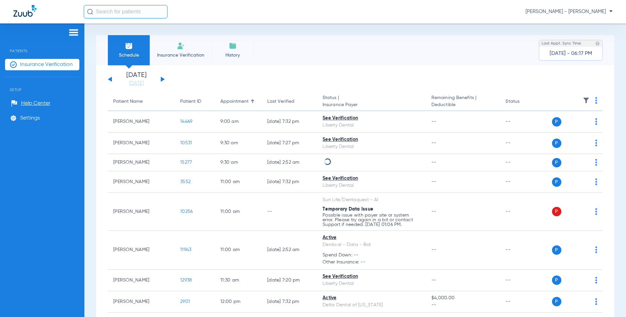 This screenshot has width=626, height=317. Describe the element at coordinates (36, 104) in the screenshot. I see `span: Help Center` at that location.